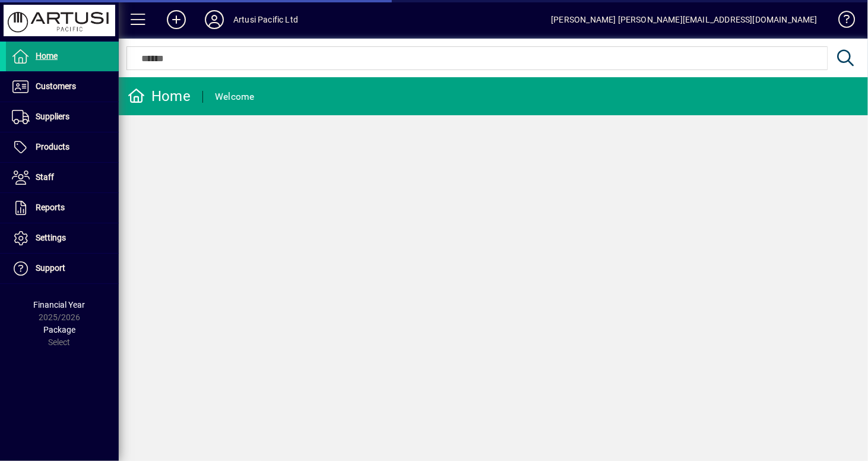 This screenshot has height=461, width=868. I want to click on a: Customers, so click(63, 87).